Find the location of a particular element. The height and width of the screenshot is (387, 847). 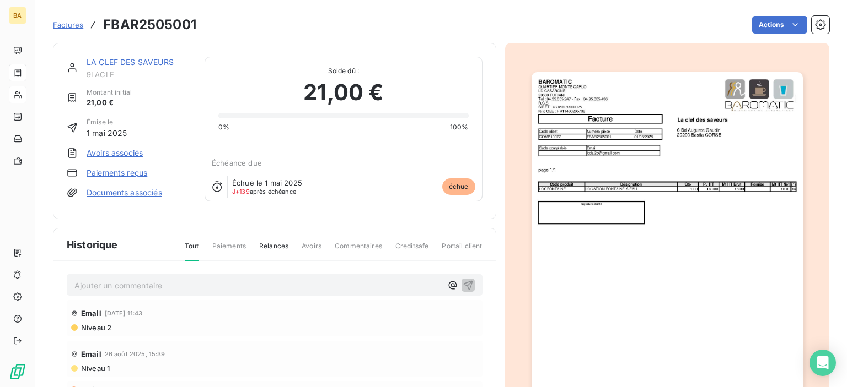

div: Open Intercom Messenger is located at coordinates (822, 363).